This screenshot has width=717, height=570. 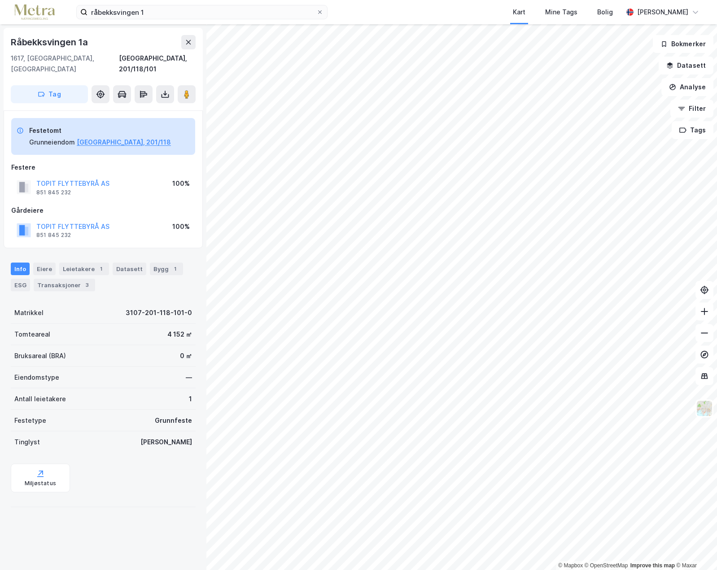 What do you see at coordinates (44, 269) in the screenshot?
I see `div: Eiere` at bounding box center [44, 269].